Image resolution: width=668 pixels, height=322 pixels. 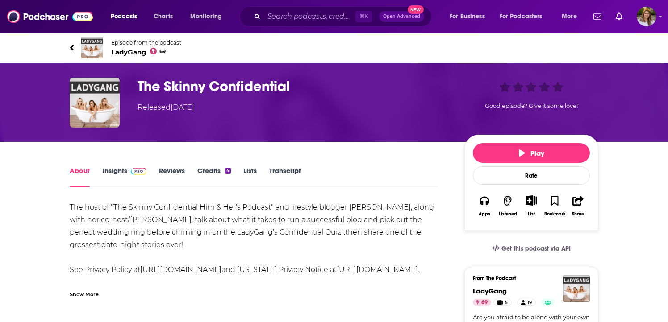 What do you see at coordinates (214, 177) in the screenshot?
I see `a: Credits4` at bounding box center [214, 177].